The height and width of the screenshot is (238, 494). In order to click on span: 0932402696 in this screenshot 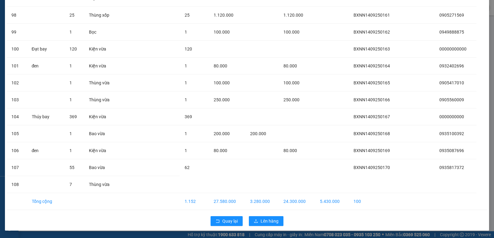, I will do `click(451, 66)`.